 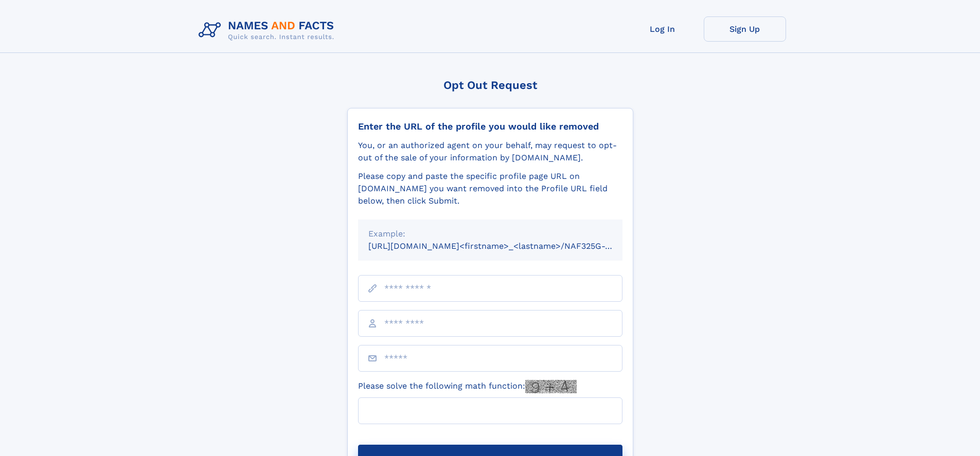 What do you see at coordinates (490, 234) in the screenshot?
I see `div: Example:` at bounding box center [490, 234].